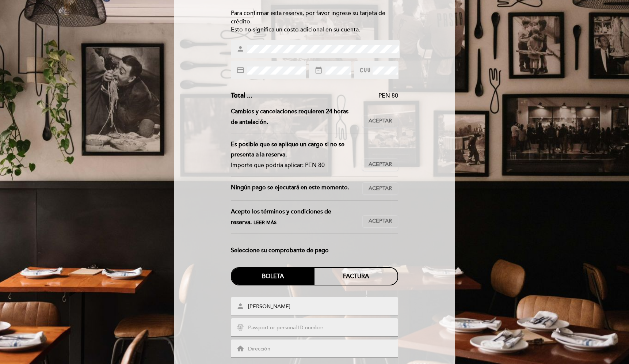  I want to click on div: Para confirmar esta reserva, por favor ingrese su tarjeta de crédito. Esto no significa un costo ..., so click(314, 22).